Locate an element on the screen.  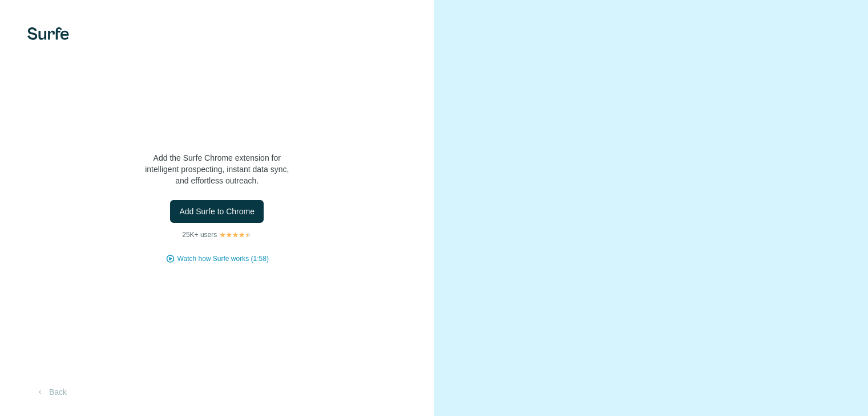
span: Add Surfe to Chrome is located at coordinates (217, 211).